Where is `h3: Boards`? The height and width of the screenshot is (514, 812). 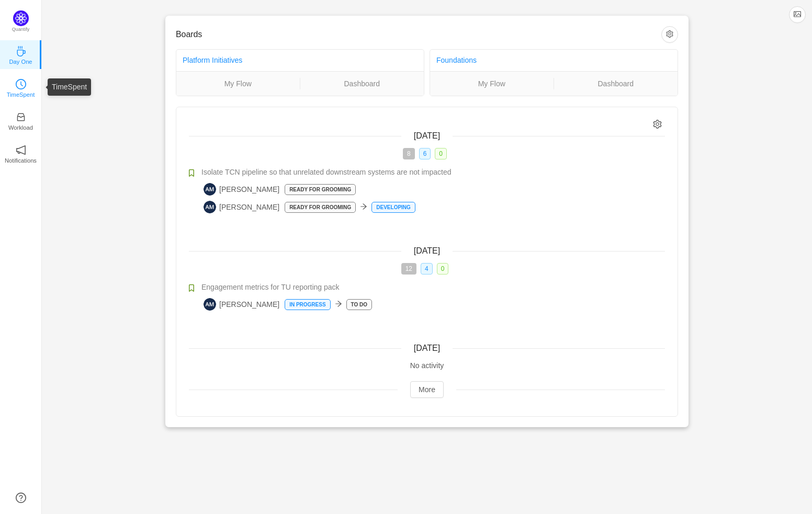 h3: Boards is located at coordinates (418, 35).